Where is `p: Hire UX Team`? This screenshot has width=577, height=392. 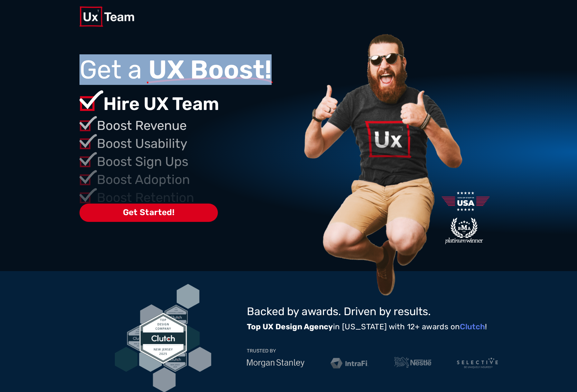
p: Hire UX Team is located at coordinates (202, 104).